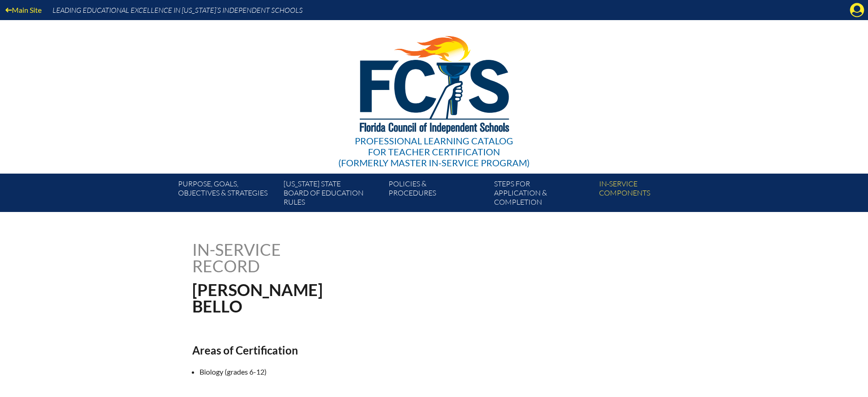 Image resolution: width=868 pixels, height=397 pixels. Describe the element at coordinates (438, 194) in the screenshot. I see `a: Policies &Procedures` at that location.